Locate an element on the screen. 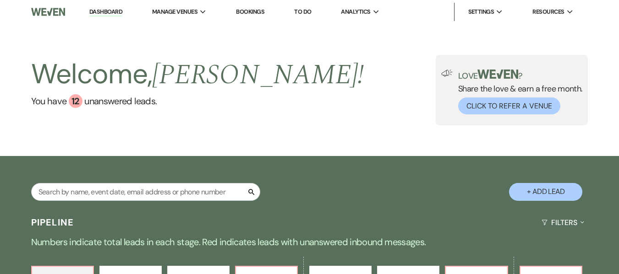 This screenshot has height=274, width=619. img: loud-speaker-illustration.svg is located at coordinates (447, 73).